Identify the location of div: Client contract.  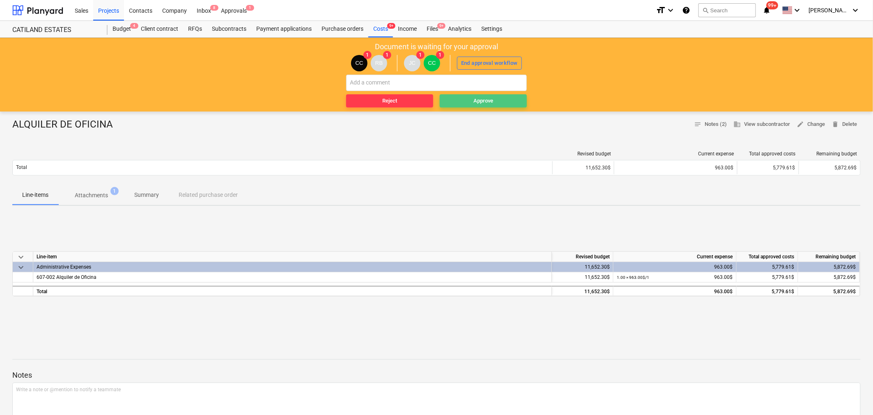
(159, 29).